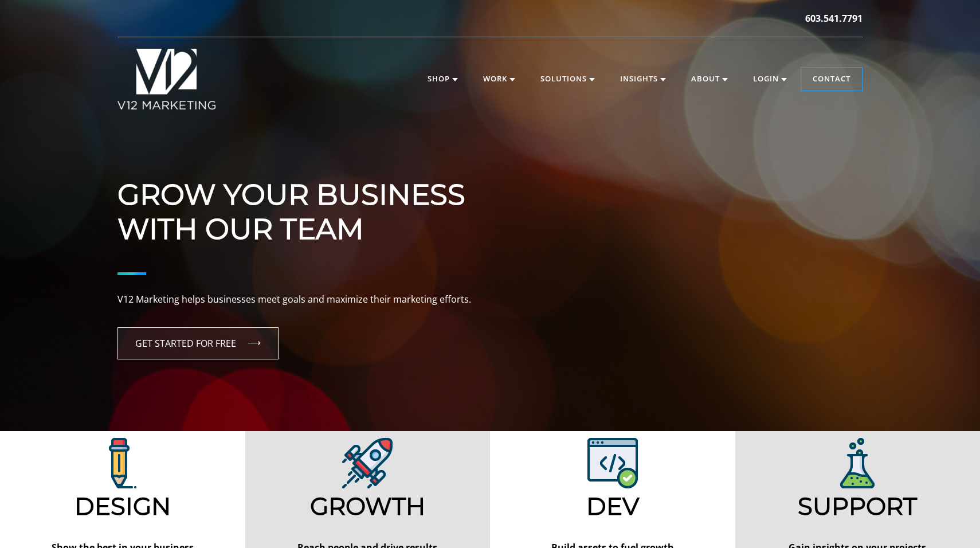  What do you see at coordinates (490, 300) in the screenshot?
I see `p: V12 Marketing helps businesses meet goals and maximize their marketing efforts.` at bounding box center [490, 300].